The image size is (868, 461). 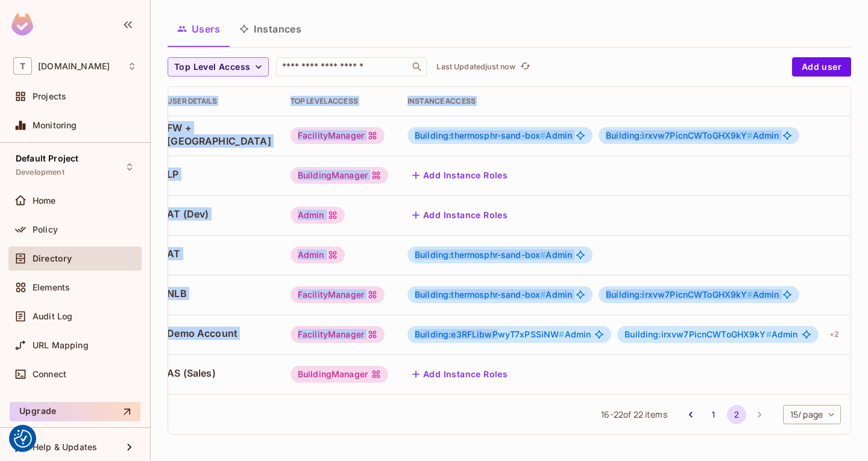 What do you see at coordinates (45, 229) in the screenshot?
I see `span: Policy` at bounding box center [45, 229].